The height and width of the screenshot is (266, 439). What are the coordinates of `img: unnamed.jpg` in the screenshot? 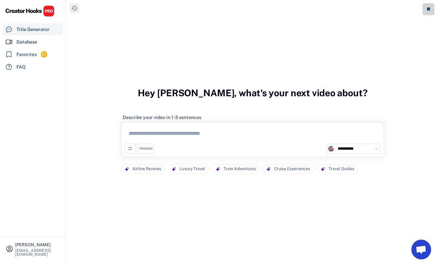 It's located at (331, 148).